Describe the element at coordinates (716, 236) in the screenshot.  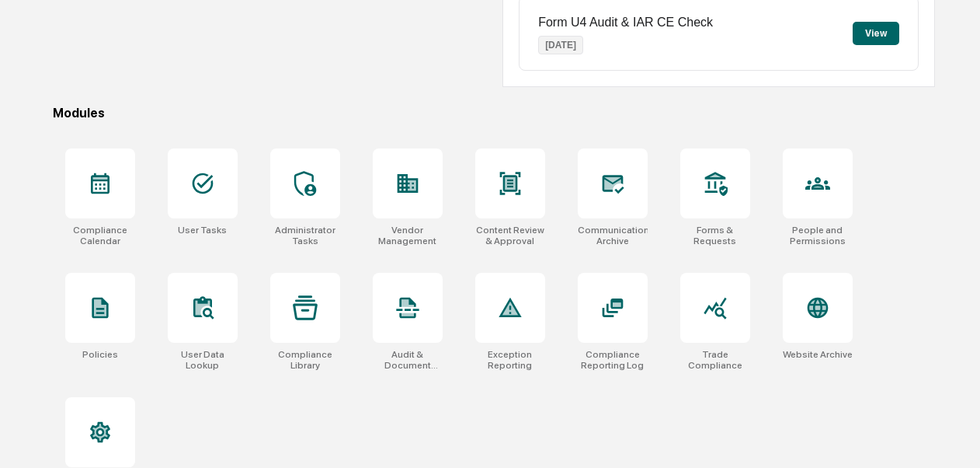
I see `div: Forms & Requests` at that location.